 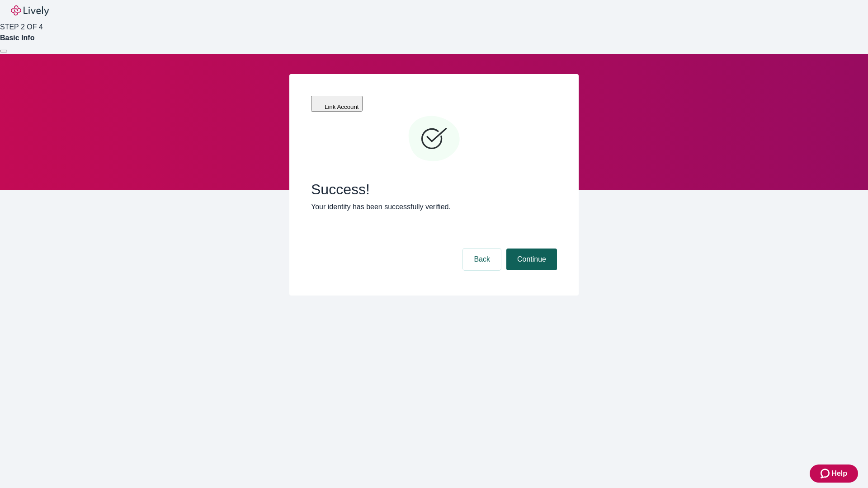 What do you see at coordinates (337, 104) in the screenshot?
I see `button: Link Account` at bounding box center [337, 104].